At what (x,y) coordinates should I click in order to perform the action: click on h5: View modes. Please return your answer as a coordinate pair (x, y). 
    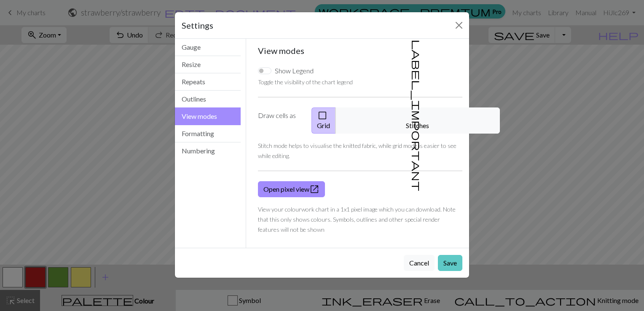
    Looking at the image, I should click on (360, 51).